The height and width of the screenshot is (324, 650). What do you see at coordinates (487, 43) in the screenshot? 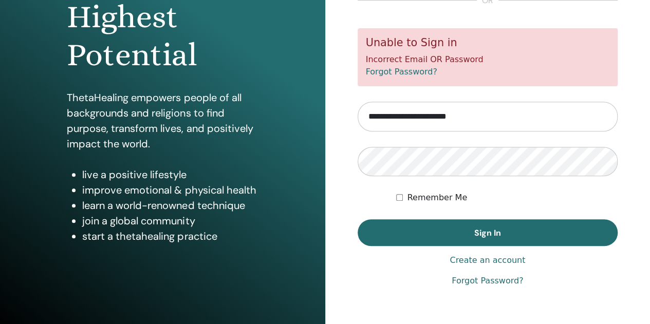
I see `h5: Unable to Sign in` at bounding box center [487, 43].